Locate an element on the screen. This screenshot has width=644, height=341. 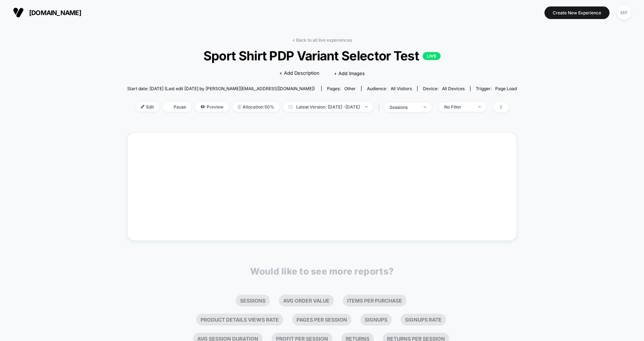
li: Pages Per Session is located at coordinates (322, 319).